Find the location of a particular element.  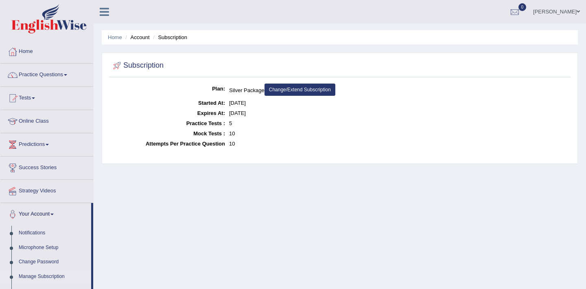

a: Change Password is located at coordinates (53, 262).